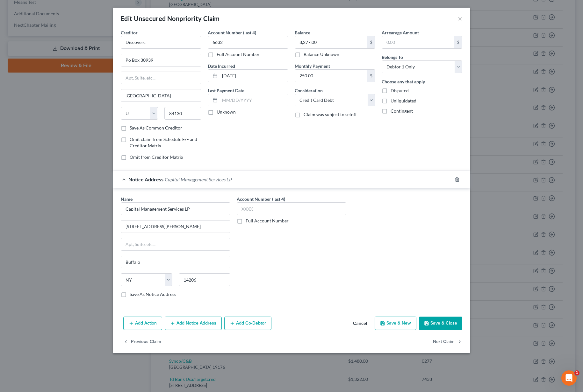 The width and height of the screenshot is (583, 392). What do you see at coordinates (193, 323) in the screenshot?
I see `button: Add Notice Address` at bounding box center [193, 323].